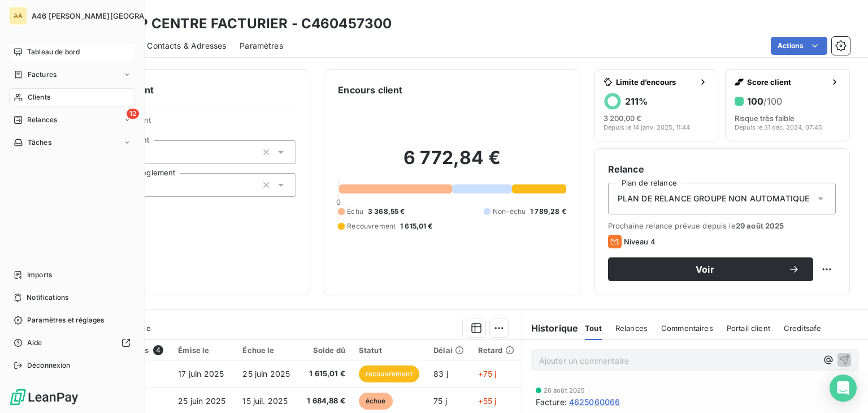  Describe the element at coordinates (47, 297) in the screenshot. I see `span: Notifications` at that location.